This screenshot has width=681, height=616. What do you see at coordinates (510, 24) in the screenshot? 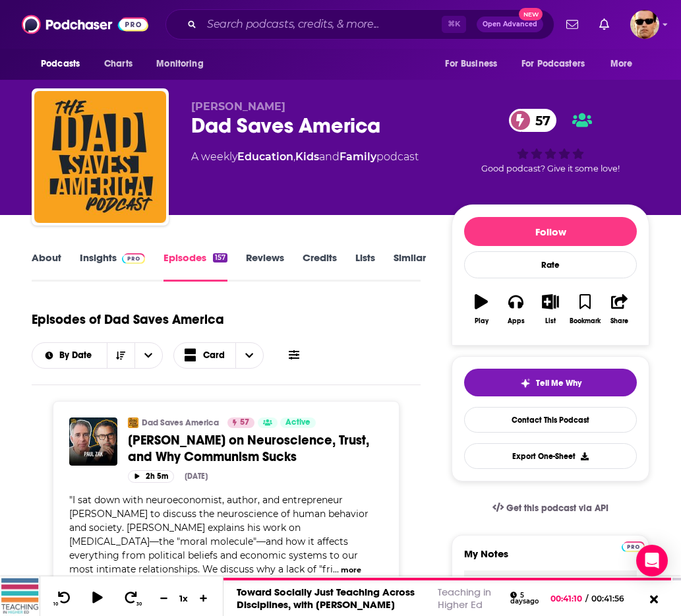
I see `span: Open Advanced` at bounding box center [510, 24].